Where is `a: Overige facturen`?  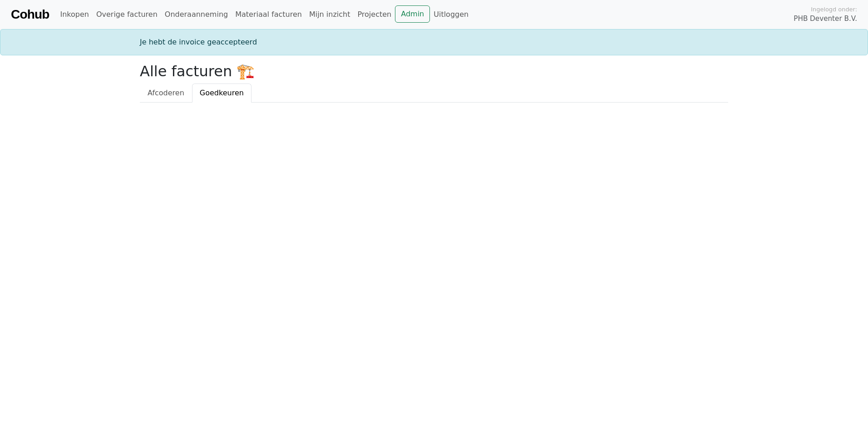
a: Overige facturen is located at coordinates (127, 14).